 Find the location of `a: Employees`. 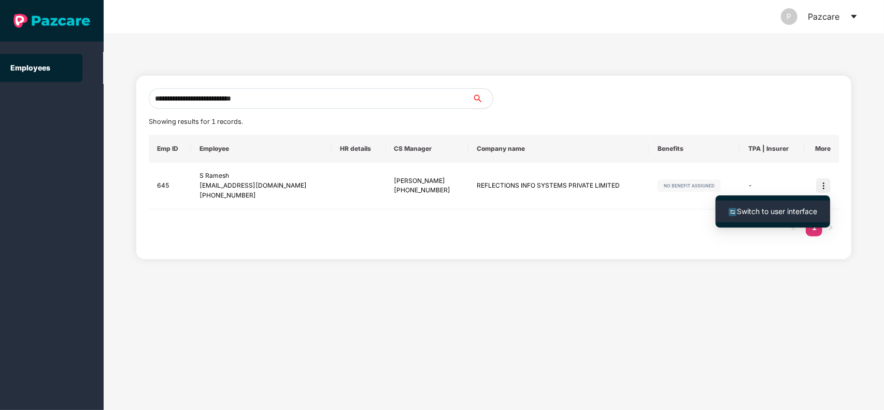

a: Employees is located at coordinates (30, 67).